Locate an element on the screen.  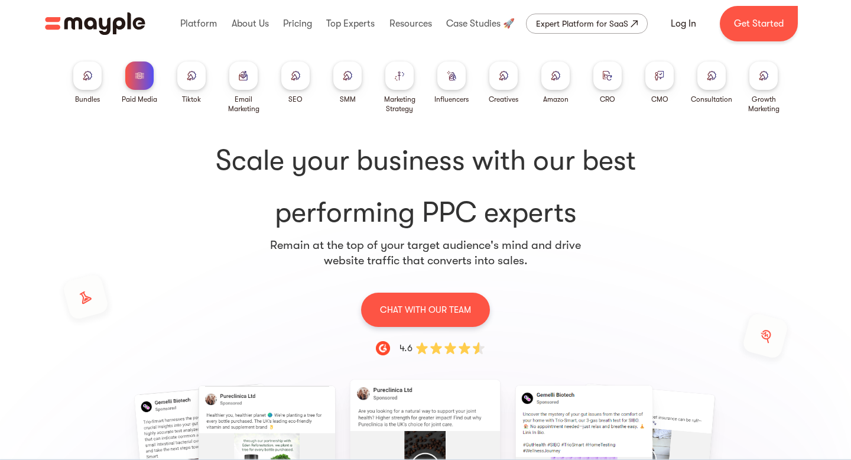
a: home is located at coordinates (95, 24).